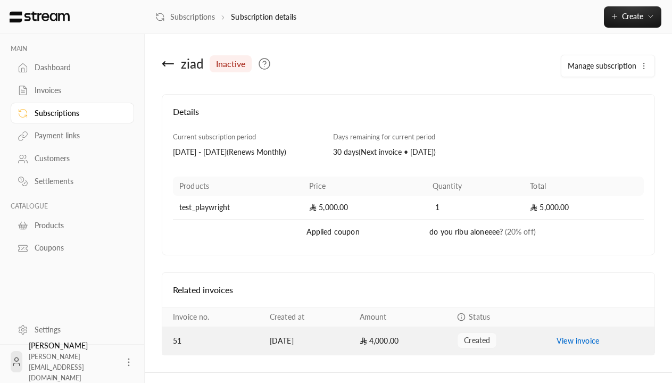  Describe the element at coordinates (402, 317) in the screenshot. I see `th: Amount` at that location.